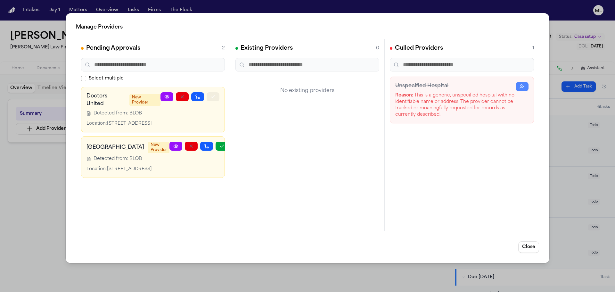  I want to click on h2: Culled Providers, so click(419, 48).